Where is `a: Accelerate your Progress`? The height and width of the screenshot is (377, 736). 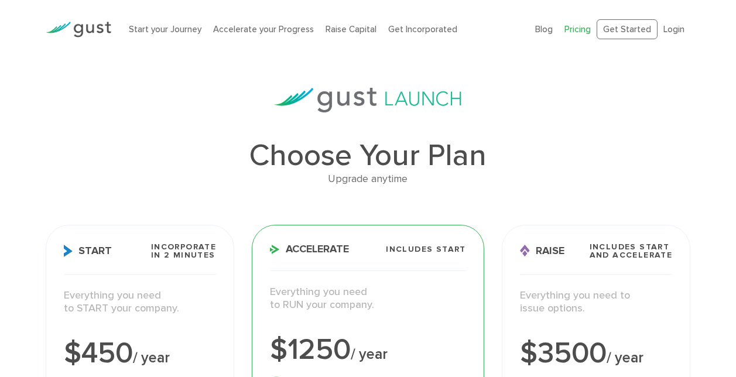
a: Accelerate your Progress is located at coordinates (264, 29).